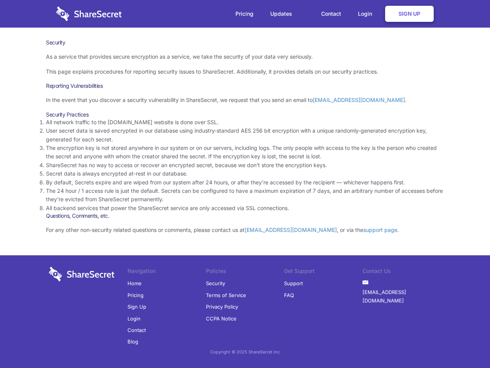  Describe the element at coordinates (245, 165) in the screenshot. I see `li: ShareSecret has no way to access or recover an encrypted secret, because we don’t store the encry...` at that location.